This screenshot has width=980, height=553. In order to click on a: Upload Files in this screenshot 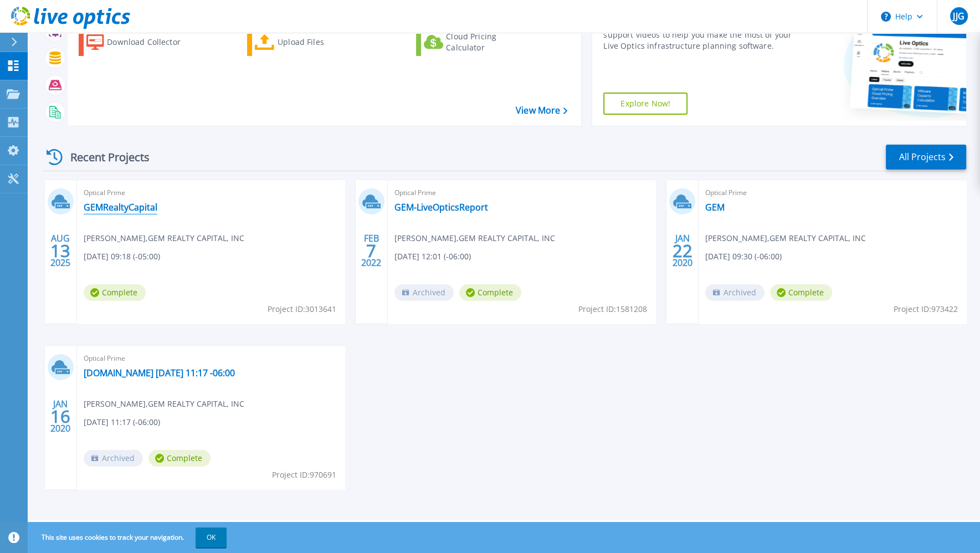, I will do `click(309, 42)`.